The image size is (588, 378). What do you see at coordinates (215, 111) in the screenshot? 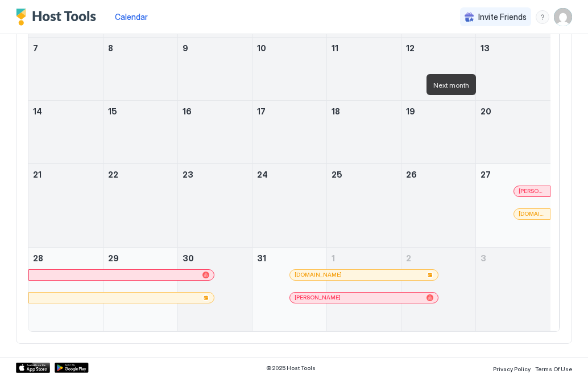
I see `a: December 16, 2025` at bounding box center [215, 111].